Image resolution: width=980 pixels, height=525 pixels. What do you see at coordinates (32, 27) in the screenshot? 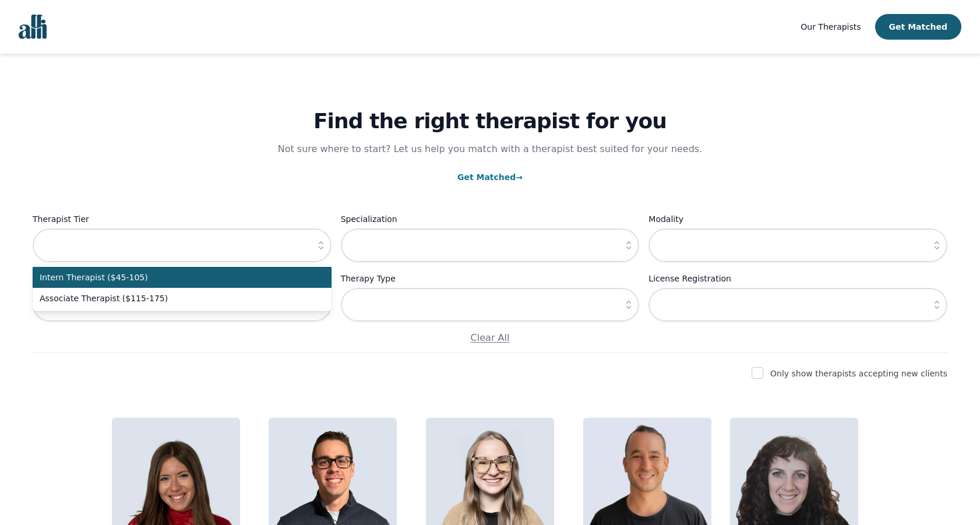
I see `img: alli logo` at bounding box center [32, 27].